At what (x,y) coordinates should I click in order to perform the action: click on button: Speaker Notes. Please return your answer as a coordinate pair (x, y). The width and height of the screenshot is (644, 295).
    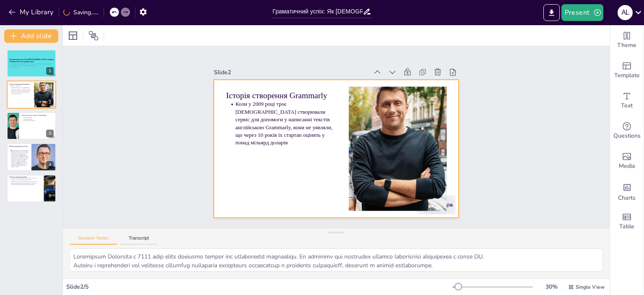
    Looking at the image, I should click on (93, 240).